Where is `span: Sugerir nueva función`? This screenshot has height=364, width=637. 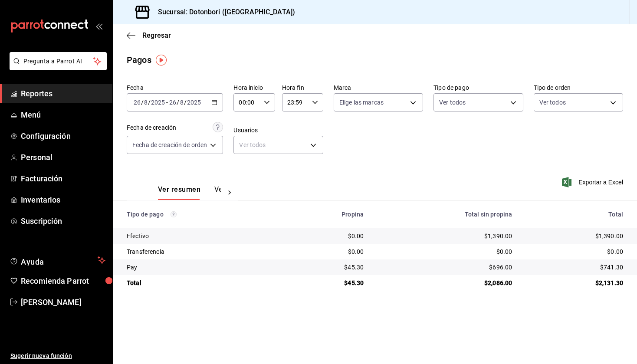
span: Sugerir nueva función is located at coordinates (58, 356).